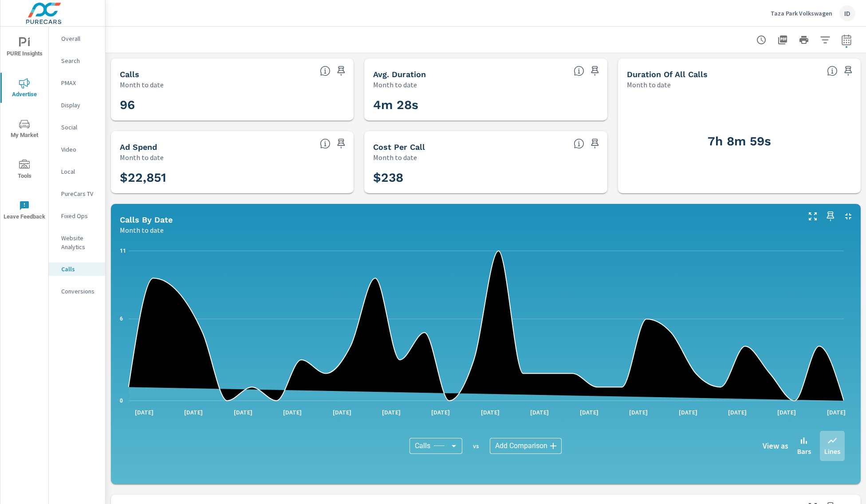 Image resolution: width=866 pixels, height=504 pixels. What do you see at coordinates (422, 446) in the screenshot?
I see `span: Calls` at bounding box center [422, 446].